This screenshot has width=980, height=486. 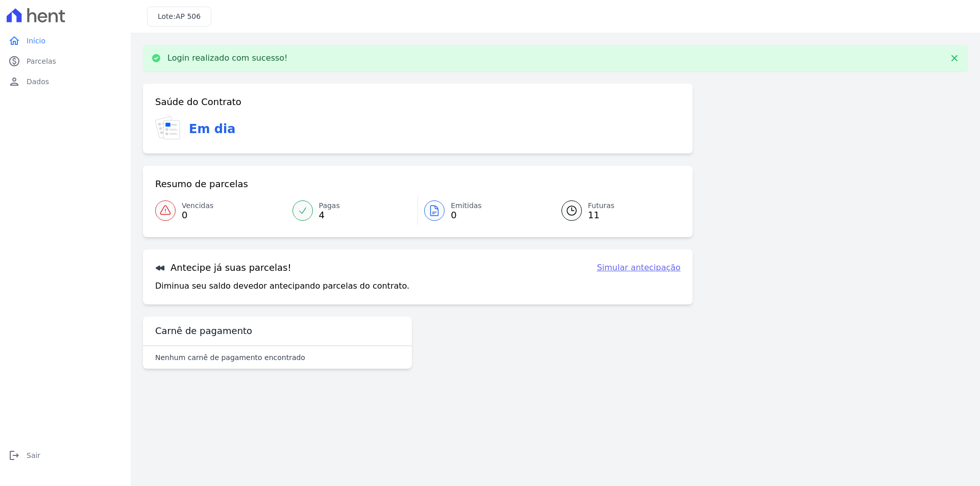 What do you see at coordinates (14, 455) in the screenshot?
I see `i: logout` at bounding box center [14, 455].